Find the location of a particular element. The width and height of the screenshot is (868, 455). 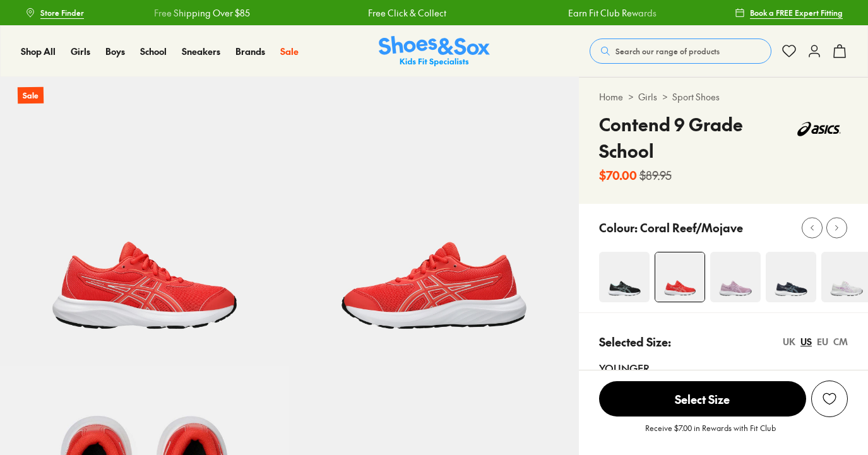

a: Store Finder is located at coordinates (55, 13).